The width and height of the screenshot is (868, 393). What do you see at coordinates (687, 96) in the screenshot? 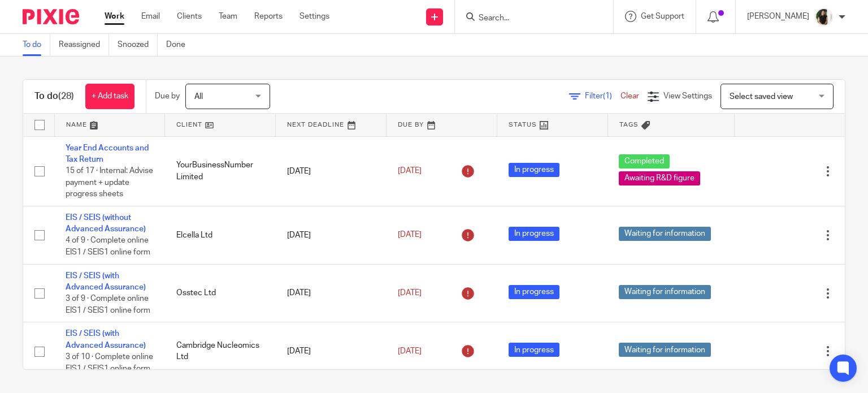
I see `span: View Settings` at bounding box center [687, 96].